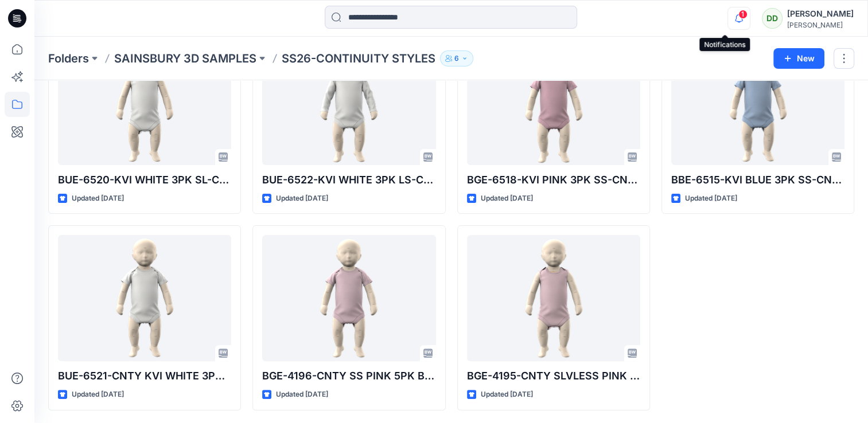 This screenshot has height=423, width=868. I want to click on a: BUE-6521-CNTY KVI WHITE 3PK SS BODYSUITS, so click(144, 298).